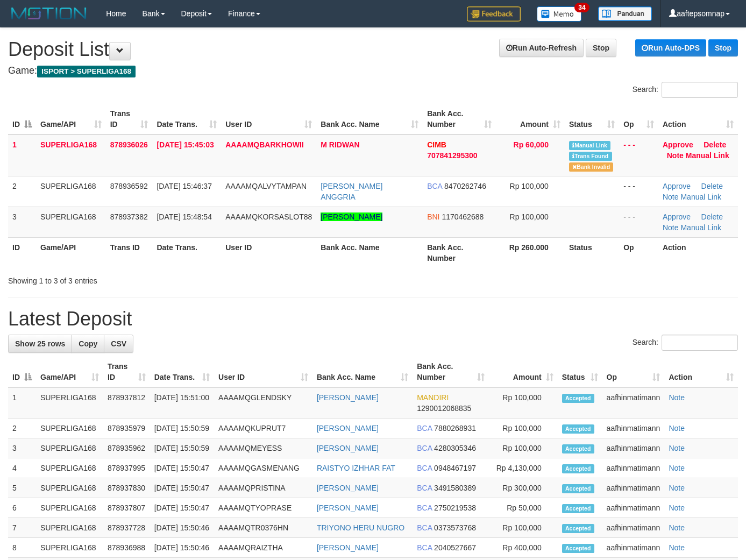  What do you see at coordinates (126, 372) in the screenshot?
I see `th: Trans ID: activate to sort column ascending` at bounding box center [126, 372].